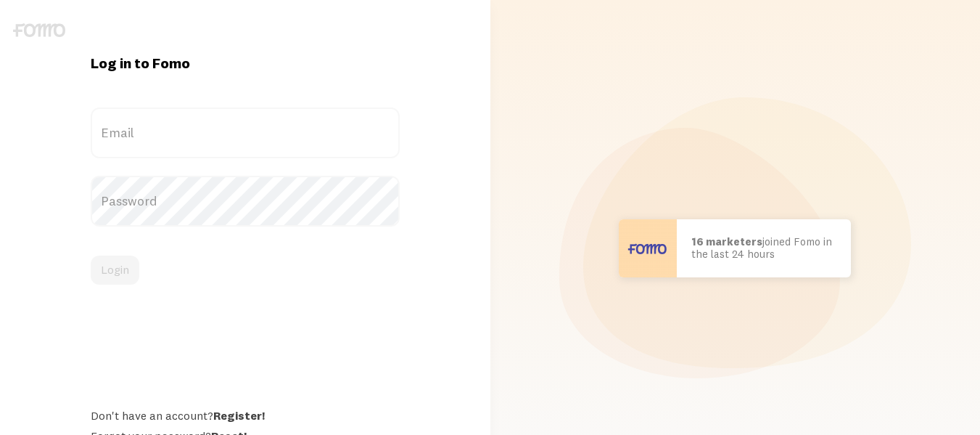 This screenshot has width=980, height=435. Describe the element at coordinates (239, 415) in the screenshot. I see `a: Register!` at that location.